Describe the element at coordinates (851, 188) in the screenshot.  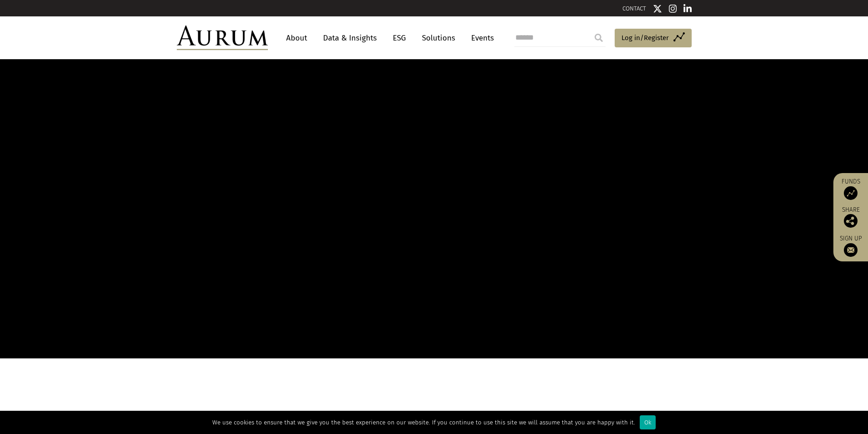
I see `a: Funds` at that location.